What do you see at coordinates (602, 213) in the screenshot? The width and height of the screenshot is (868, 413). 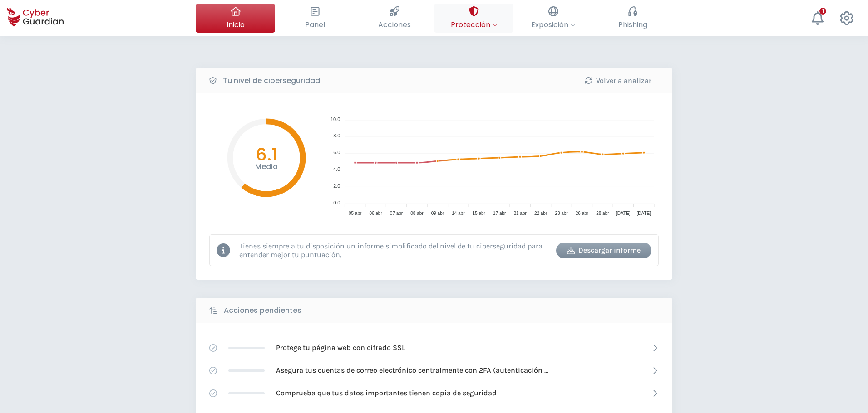 I see `tspan: 28 abr` at bounding box center [602, 213].